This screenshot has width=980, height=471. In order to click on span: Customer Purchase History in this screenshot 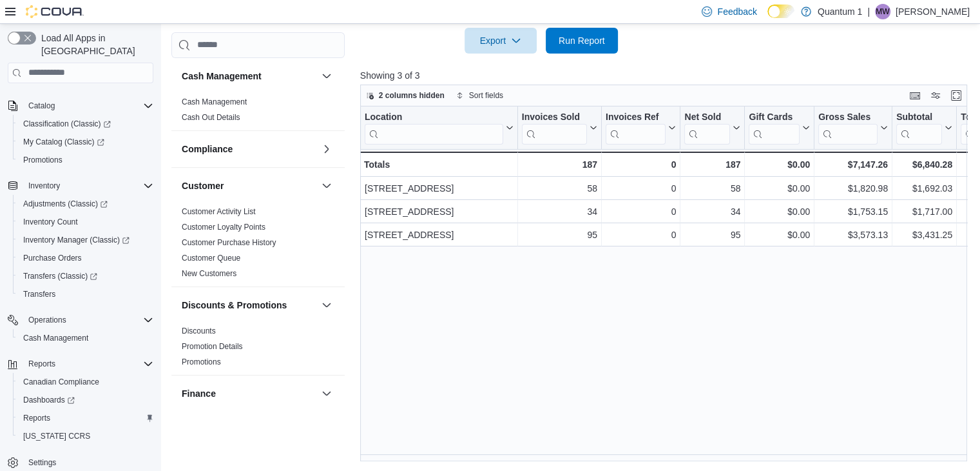, I will do `click(229, 242)`.